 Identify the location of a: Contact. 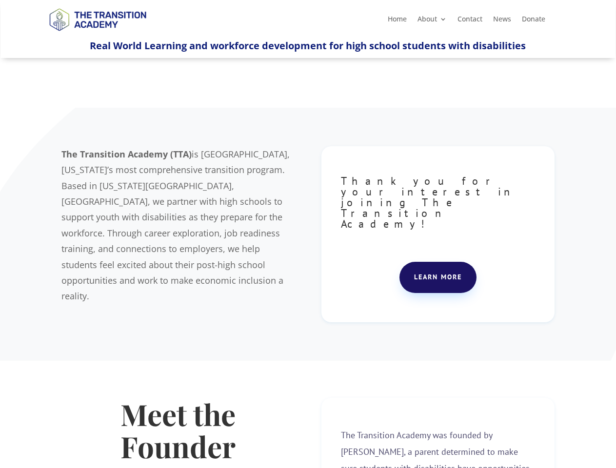
(470, 21).